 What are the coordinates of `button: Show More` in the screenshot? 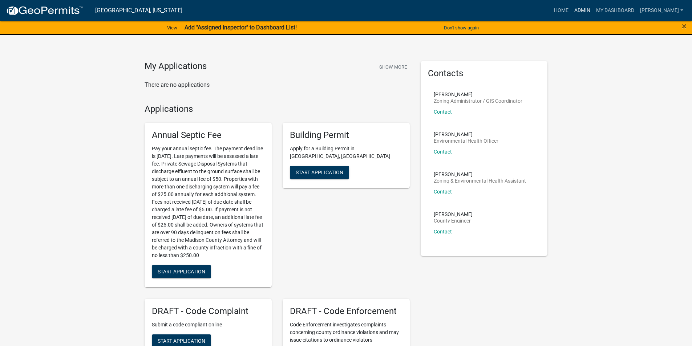 It's located at (393, 67).